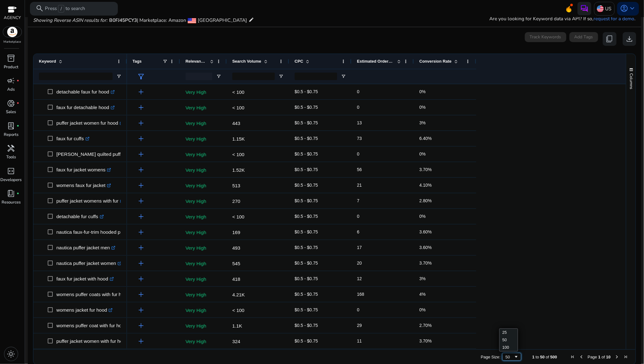 This screenshot has height=364, width=644. I want to click on span: 1.1K, so click(237, 326).